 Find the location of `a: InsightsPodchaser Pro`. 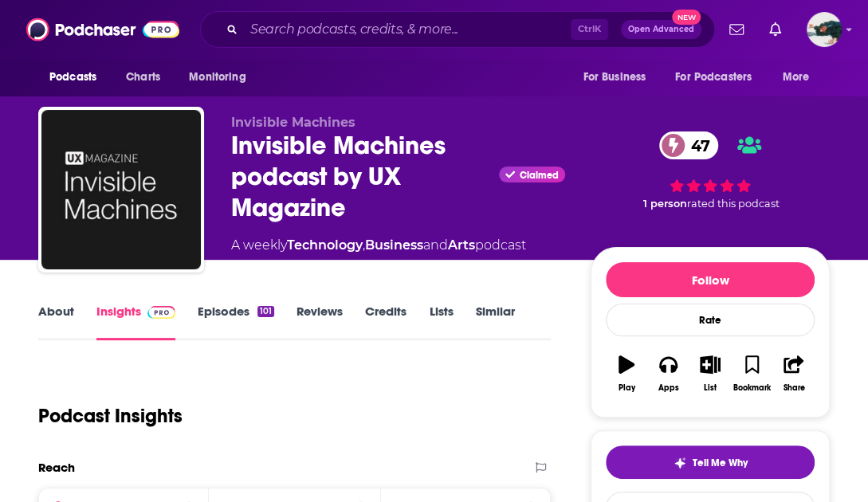

a: InsightsPodchaser Pro is located at coordinates (135, 322).